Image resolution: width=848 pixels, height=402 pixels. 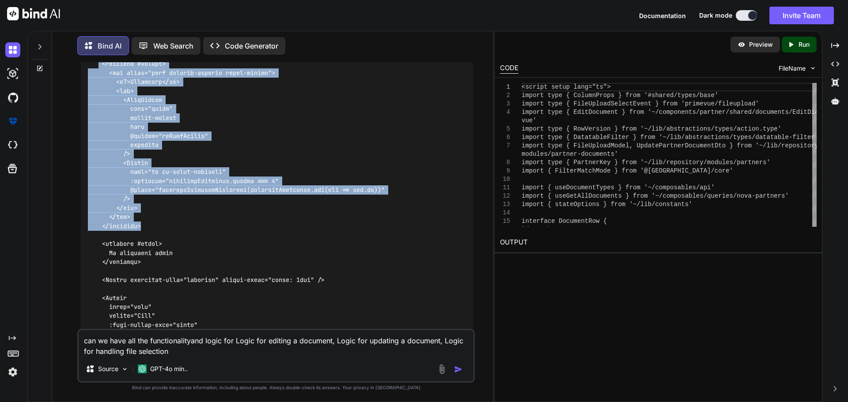 What do you see at coordinates (792, 68) in the screenshot?
I see `span: FileName` at bounding box center [792, 68].